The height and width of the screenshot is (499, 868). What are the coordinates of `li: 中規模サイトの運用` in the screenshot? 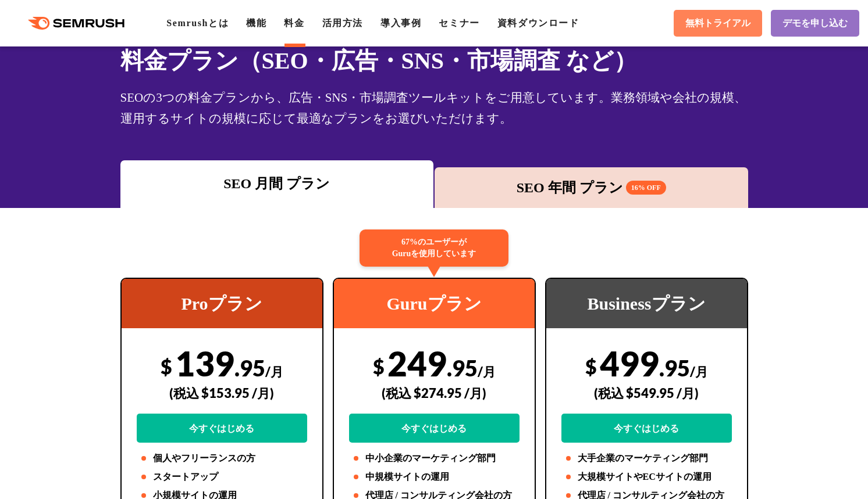 It's located at (434, 477).